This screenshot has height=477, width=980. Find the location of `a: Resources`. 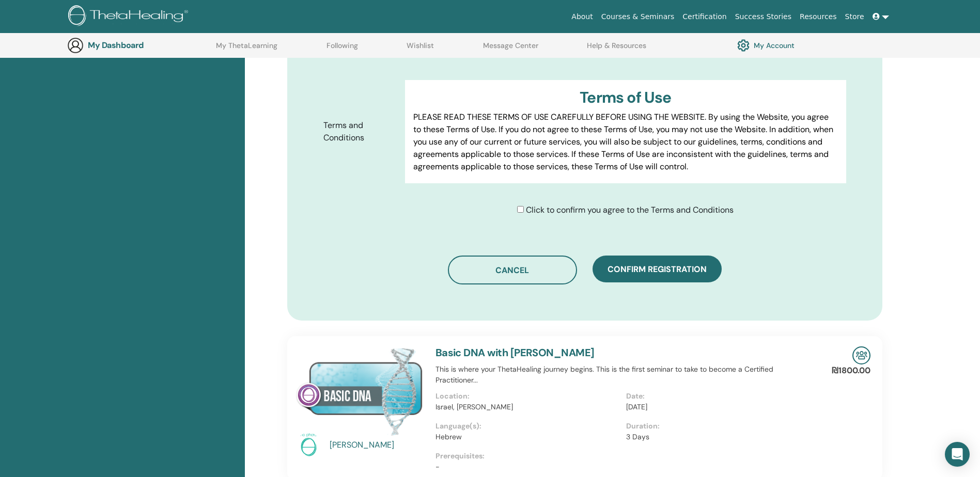

a: Resources is located at coordinates (818, 16).